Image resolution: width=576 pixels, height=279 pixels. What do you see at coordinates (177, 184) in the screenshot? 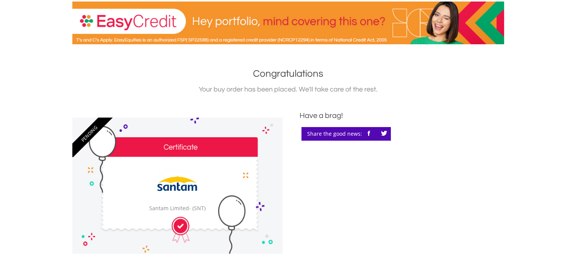
I see `img: EQU.ZA.SNT.png` at bounding box center [177, 184].